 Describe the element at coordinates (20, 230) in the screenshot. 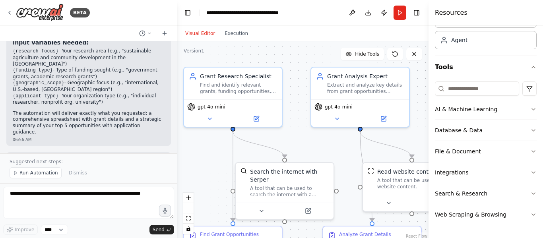

I see `button: Improve` at that location.